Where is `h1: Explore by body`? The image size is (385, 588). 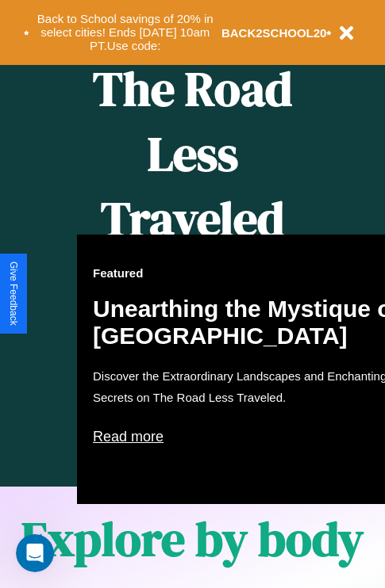
h1: Explore by body is located at coordinates (192, 539).